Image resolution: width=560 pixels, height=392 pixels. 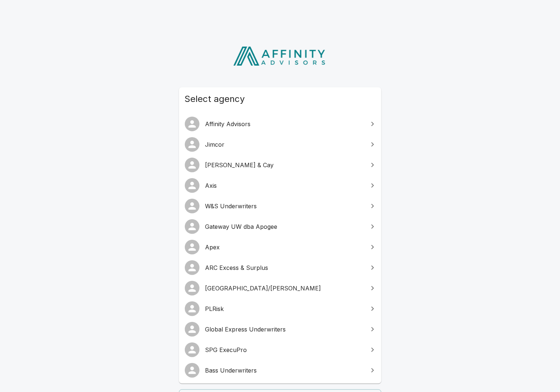 What do you see at coordinates (285, 124) in the screenshot?
I see `span: Affinity Advisors` at bounding box center [285, 124].